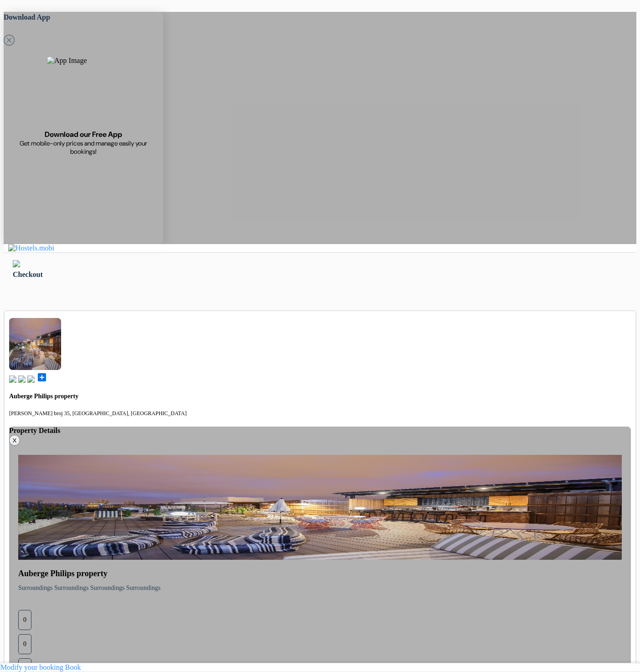 Image resolution: width=640 pixels, height=672 pixels. What do you see at coordinates (83, 134) in the screenshot?
I see `span: Download our Free App` at bounding box center [83, 134].